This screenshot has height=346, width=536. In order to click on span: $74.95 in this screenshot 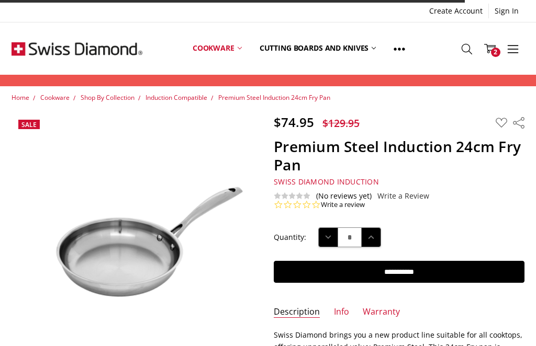, I will do `click(293, 122)`.